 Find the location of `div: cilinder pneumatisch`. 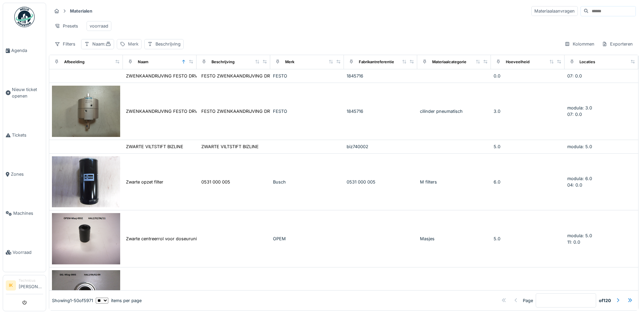

div: cilinder pneumatisch is located at coordinates (454, 111).